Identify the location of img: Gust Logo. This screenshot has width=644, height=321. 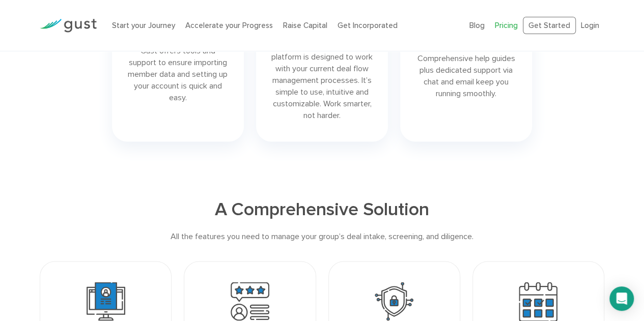
(68, 25).